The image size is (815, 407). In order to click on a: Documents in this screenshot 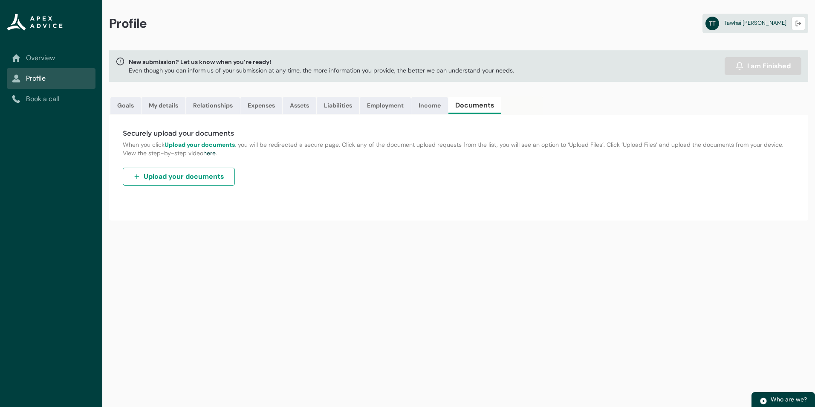, I will do `click(475, 105)`.